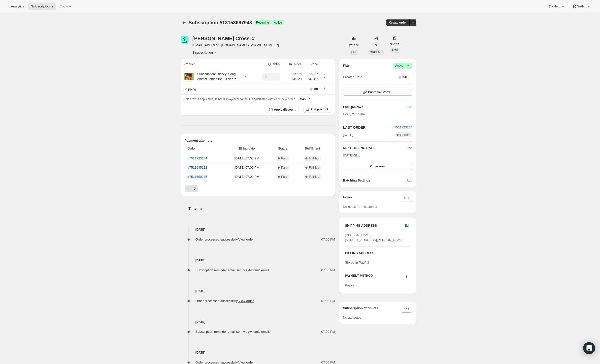 Image resolution: width=600 pixels, height=364 pixels. I want to click on span: Recurring, so click(263, 23).